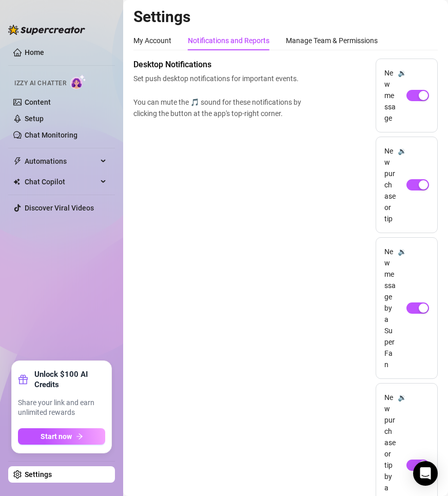 This screenshot has width=448, height=496. What do you see at coordinates (220, 108) in the screenshot?
I see `span: You can mute the 🎵 sound for these notifications by clicking the button at the app's top-right co...` at bounding box center [220, 108].